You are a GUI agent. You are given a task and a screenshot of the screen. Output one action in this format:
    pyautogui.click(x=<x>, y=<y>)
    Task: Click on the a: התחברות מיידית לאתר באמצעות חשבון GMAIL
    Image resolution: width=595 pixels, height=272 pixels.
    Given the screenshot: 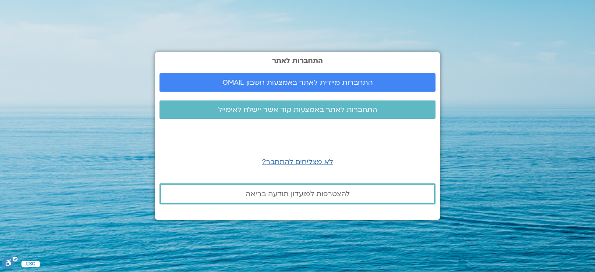 What is the action you would take?
    pyautogui.click(x=298, y=82)
    